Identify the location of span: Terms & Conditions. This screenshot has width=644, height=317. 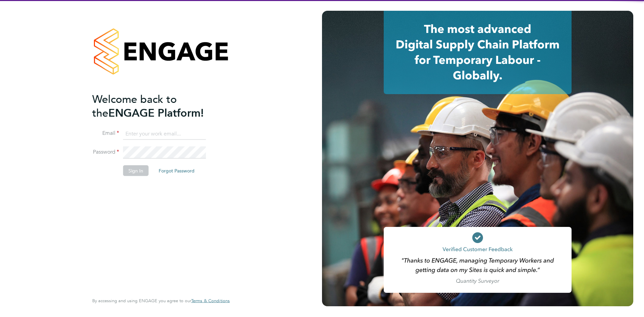
(210, 301).